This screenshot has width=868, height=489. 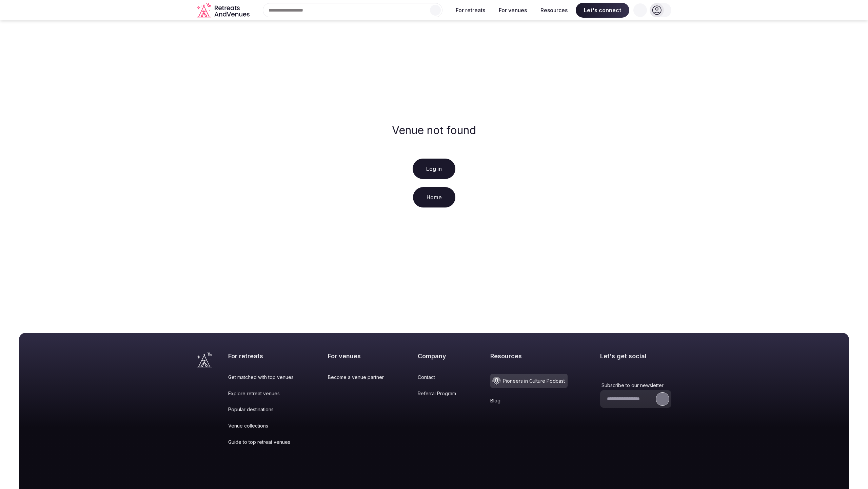 I want to click on svg: Retreats and Venues company logo, so click(x=224, y=10).